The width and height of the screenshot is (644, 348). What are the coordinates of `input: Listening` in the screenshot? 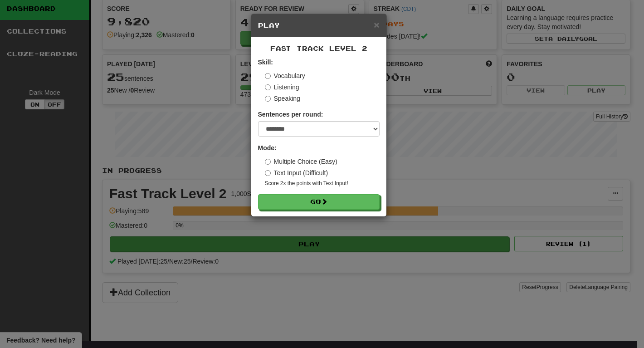 It's located at (267, 87).